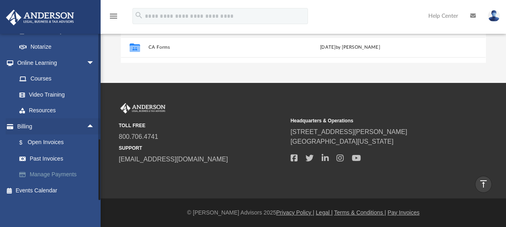 The height and width of the screenshot is (227, 506). What do you see at coordinates (373, 121) in the screenshot?
I see `small: Headquarters & Operations` at bounding box center [373, 121].